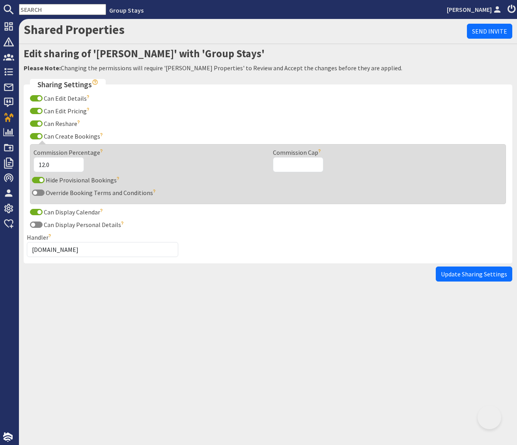 The width and height of the screenshot is (517, 445). I want to click on label: Commission Percentage, so click(69, 152).